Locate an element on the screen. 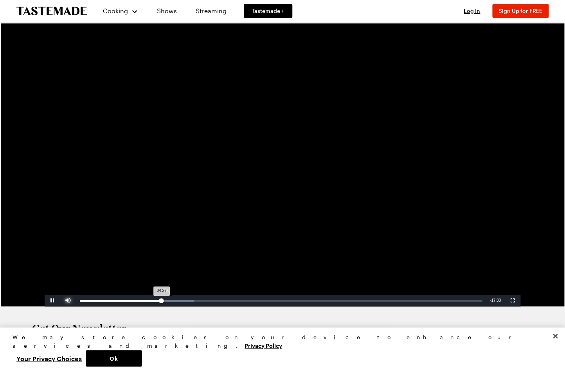 The height and width of the screenshot is (372, 565). button: Cooking is located at coordinates (120, 11).